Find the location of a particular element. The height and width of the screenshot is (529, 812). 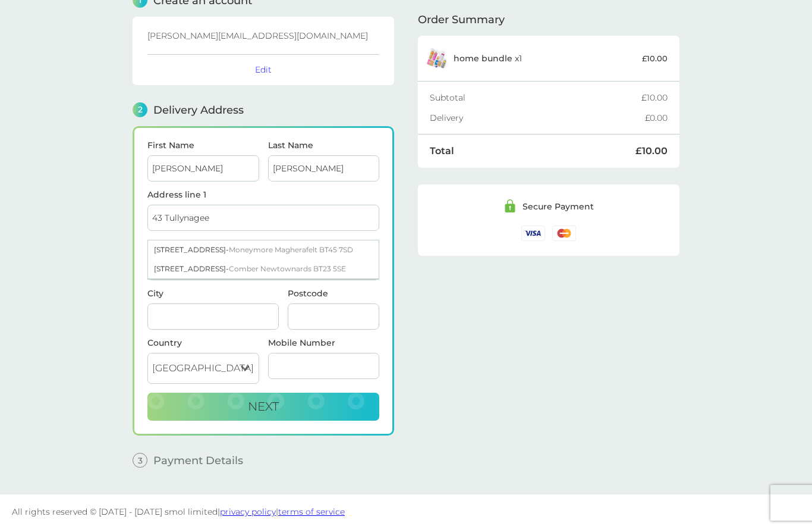

a: privacy policy is located at coordinates (248, 511).